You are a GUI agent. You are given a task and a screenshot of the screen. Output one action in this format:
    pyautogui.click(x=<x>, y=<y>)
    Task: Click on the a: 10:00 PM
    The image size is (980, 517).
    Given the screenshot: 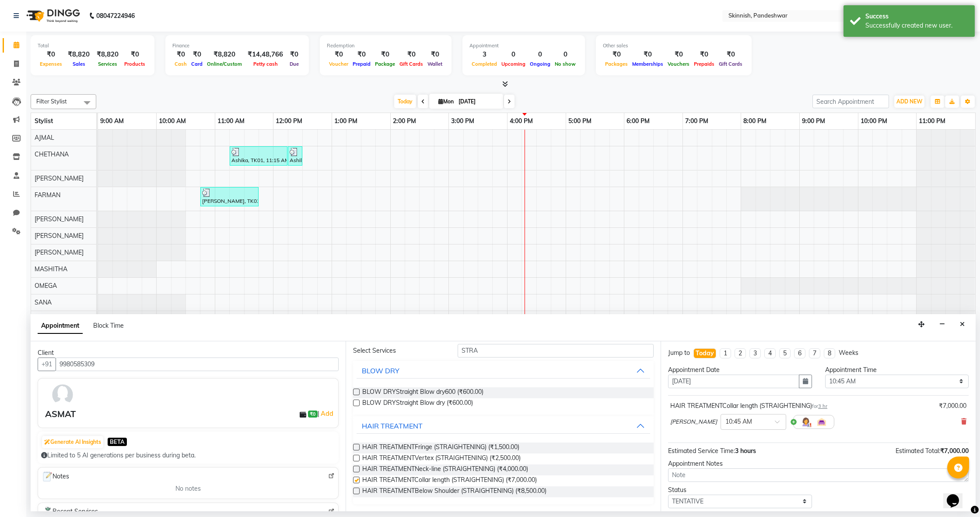 What is the action you would take?
    pyautogui.click(x=873, y=121)
    